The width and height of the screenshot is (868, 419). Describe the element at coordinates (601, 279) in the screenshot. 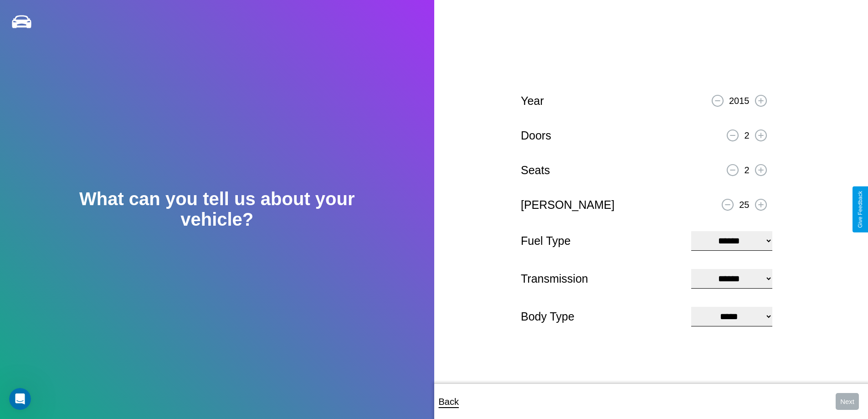

I see `p: Transmission` at that location.